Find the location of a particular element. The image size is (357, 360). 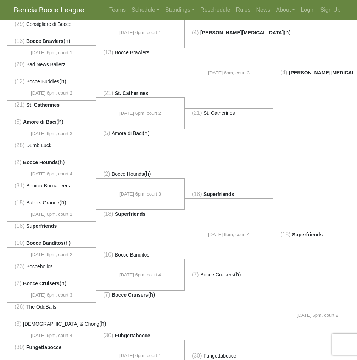

a: Schedule is located at coordinates (145, 10).